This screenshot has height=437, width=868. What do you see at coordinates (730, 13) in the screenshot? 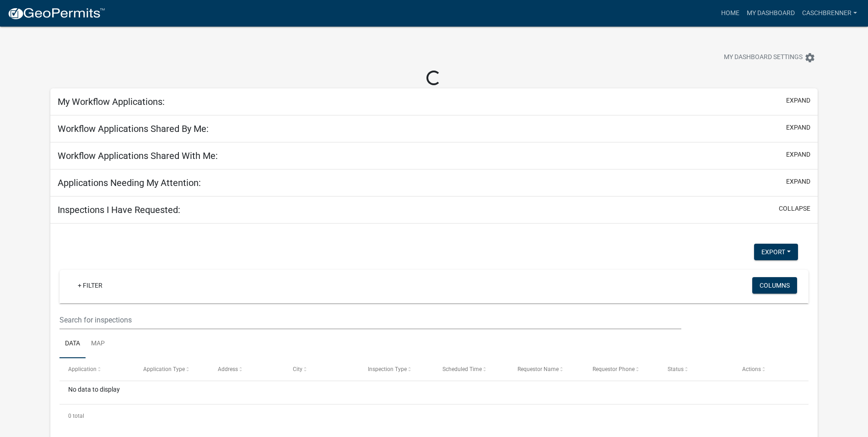
I see `a: Home` at bounding box center [730, 13].